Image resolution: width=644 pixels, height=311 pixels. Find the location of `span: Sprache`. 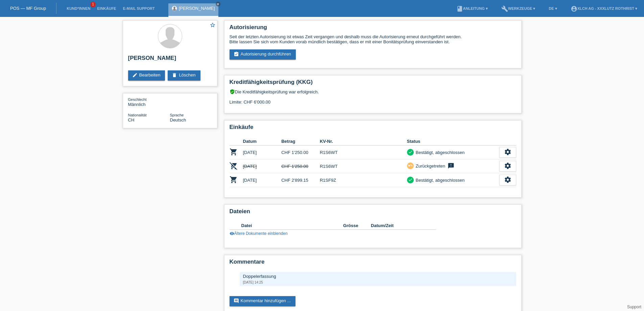

span: Sprache is located at coordinates (177, 115).